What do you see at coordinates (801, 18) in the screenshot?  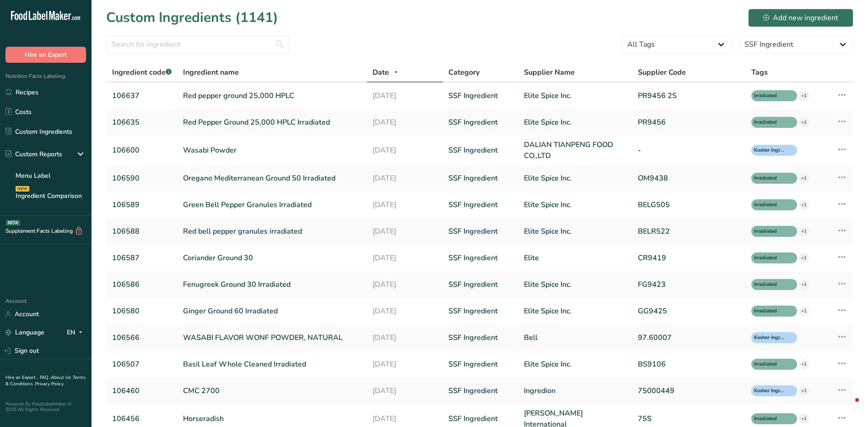 I see `div: Add new ingredient` at bounding box center [801, 18].